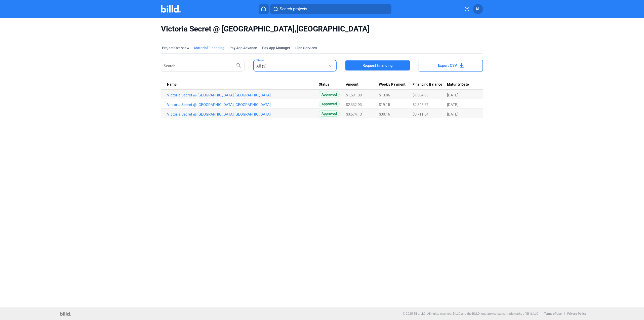 This screenshot has height=320, width=644. I want to click on b: Privacy Policy, so click(577, 313).